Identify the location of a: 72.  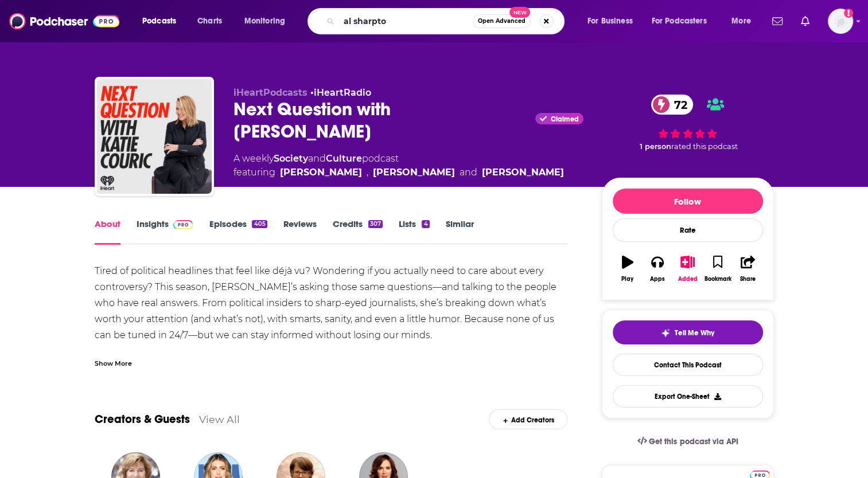
(672, 104).